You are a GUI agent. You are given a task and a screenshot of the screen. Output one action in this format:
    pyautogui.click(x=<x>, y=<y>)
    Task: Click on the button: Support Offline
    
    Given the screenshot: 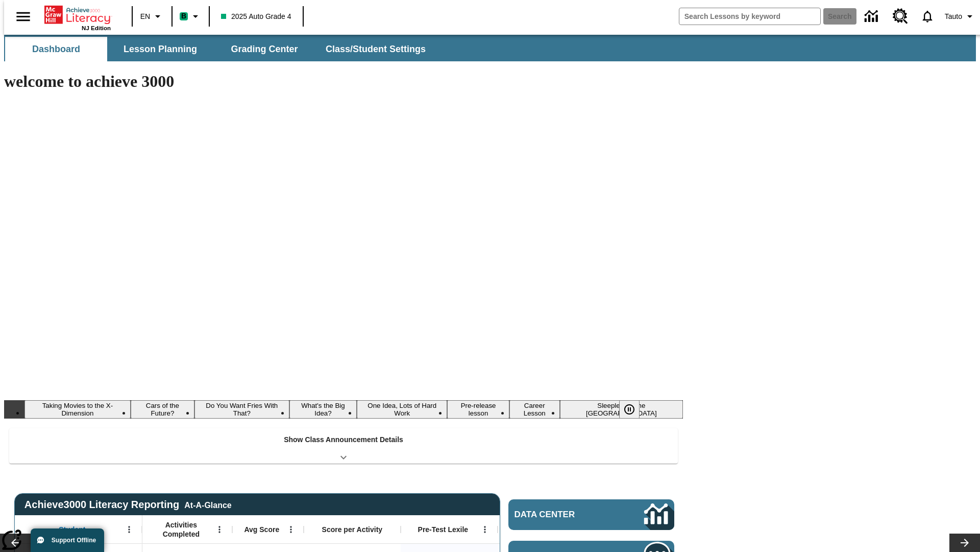 What is the action you would take?
    pyautogui.click(x=67, y=540)
    